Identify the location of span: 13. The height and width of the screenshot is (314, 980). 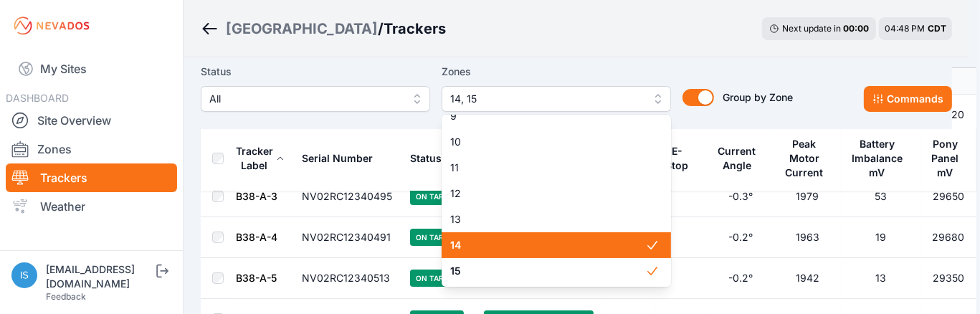
(548, 220).